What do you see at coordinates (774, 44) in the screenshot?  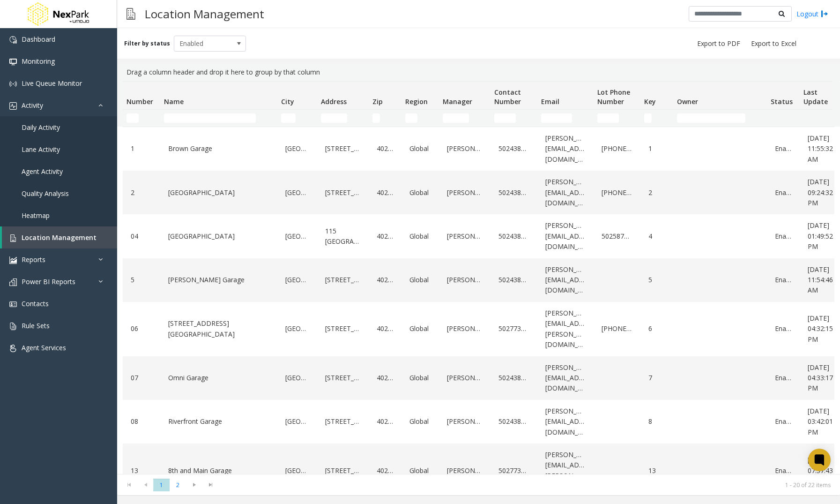 I see `span: Export to Excel` at bounding box center [774, 44].